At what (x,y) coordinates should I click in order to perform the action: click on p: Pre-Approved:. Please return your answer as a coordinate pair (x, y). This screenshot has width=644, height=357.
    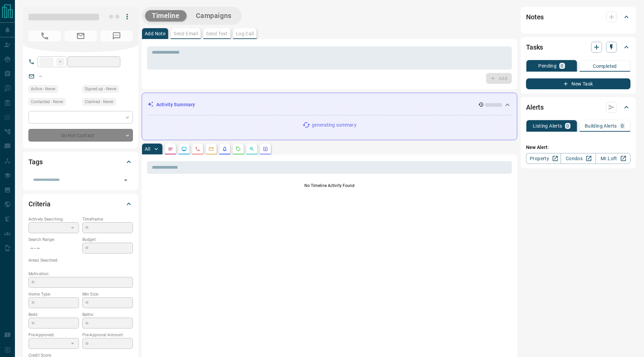
    Looking at the image, I should click on (53, 335).